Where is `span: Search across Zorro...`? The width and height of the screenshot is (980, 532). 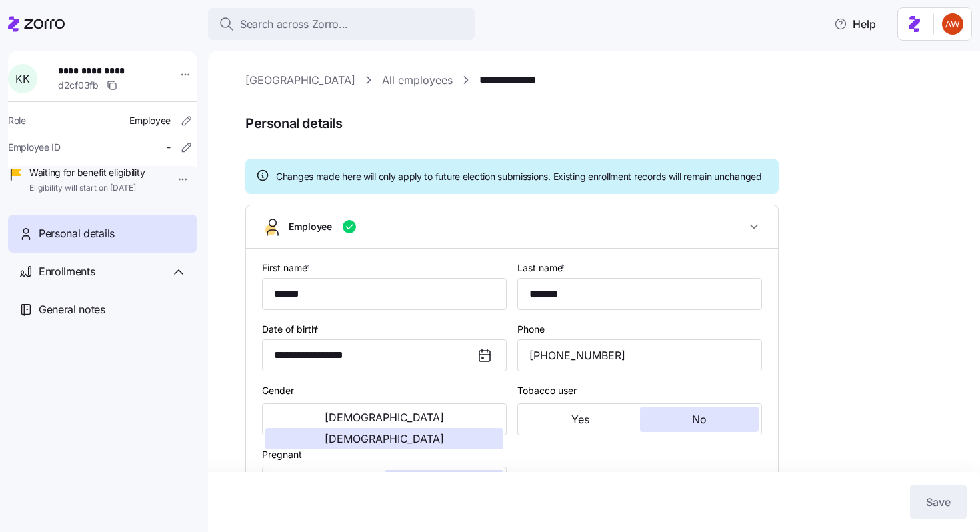
span: Search across Zorro... is located at coordinates (294, 24).